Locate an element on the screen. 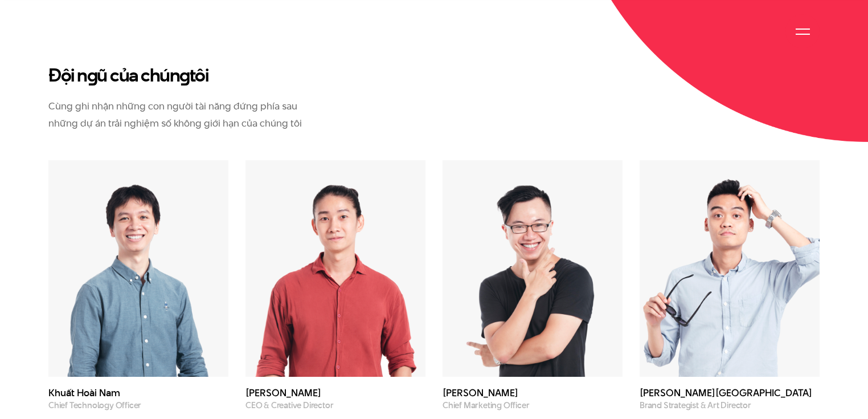 This screenshot has height=419, width=868. img: Nguyễn Cường Bách is located at coordinates (532, 268).